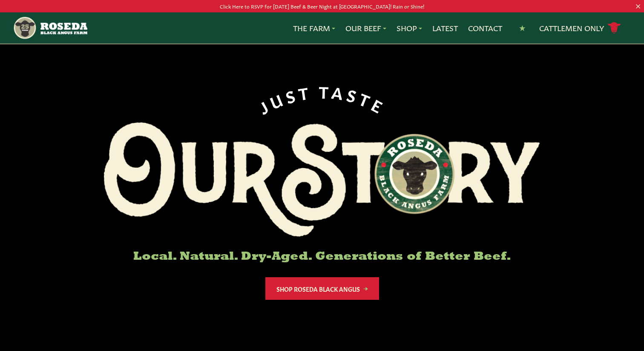  What do you see at coordinates (409, 28) in the screenshot?
I see `a: Shop` at bounding box center [409, 28].